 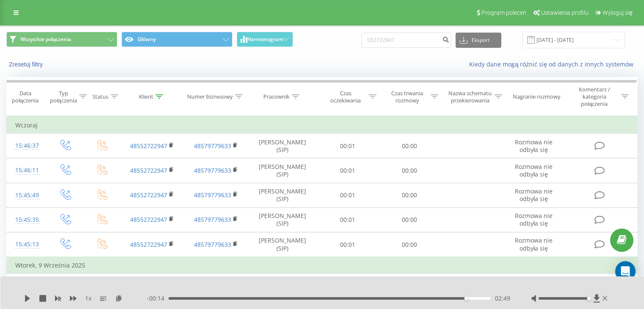 I want to click on div: 15:45:35, so click(x=26, y=219).